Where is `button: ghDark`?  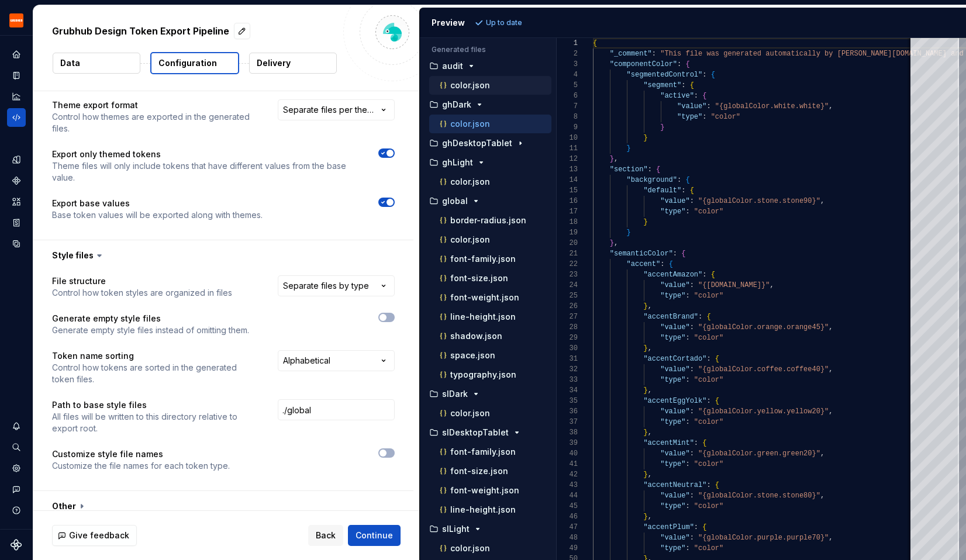 button: ghDark is located at coordinates (487, 105).